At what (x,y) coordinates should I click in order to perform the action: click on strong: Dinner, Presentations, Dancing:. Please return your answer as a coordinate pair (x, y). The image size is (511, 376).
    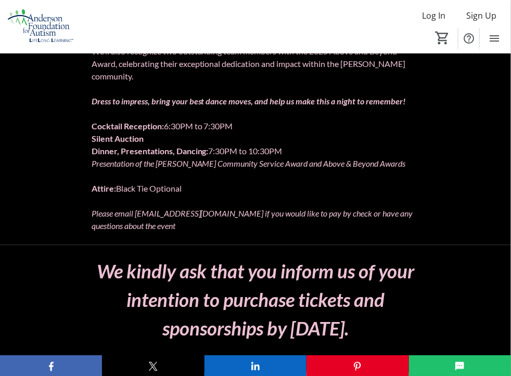
    Looking at the image, I should click on (150, 151).